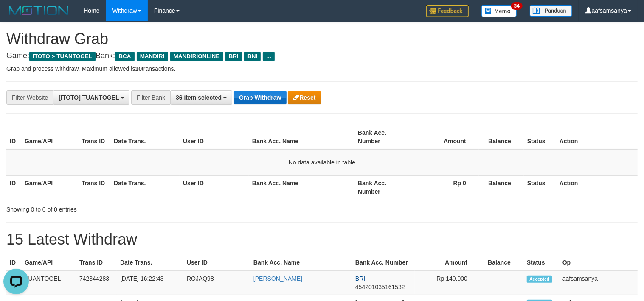  What do you see at coordinates (124, 56) in the screenshot?
I see `span: BCA` at bounding box center [124, 56].